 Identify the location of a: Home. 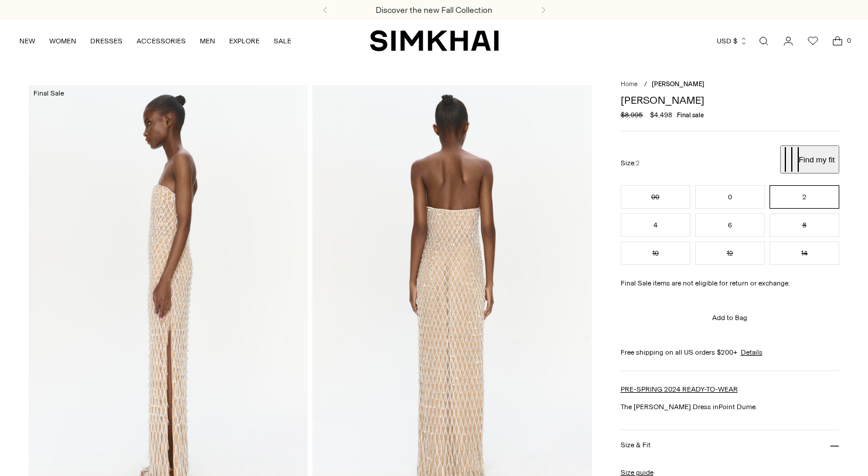
(628, 84).